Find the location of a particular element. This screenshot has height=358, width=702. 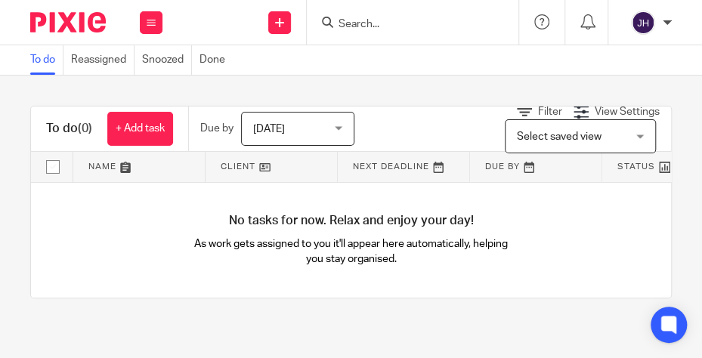

a: Done is located at coordinates (216, 60).